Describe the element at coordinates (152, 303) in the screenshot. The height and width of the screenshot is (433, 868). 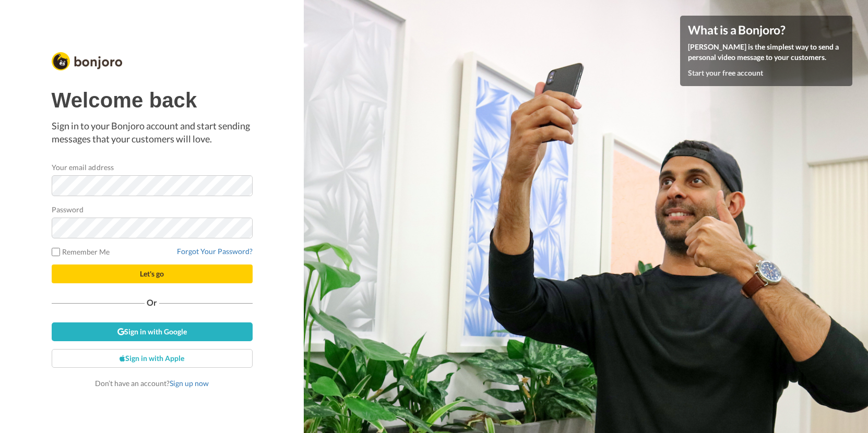
I see `span: Or` at that location.